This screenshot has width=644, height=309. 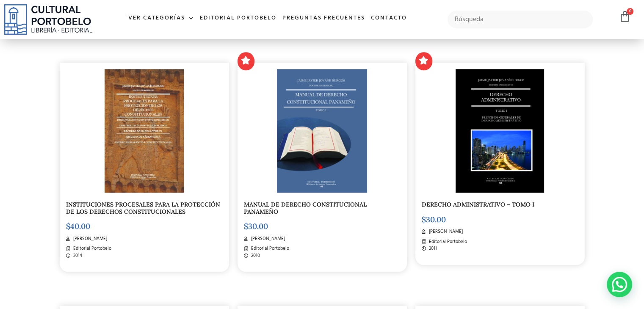 What do you see at coordinates (238, 18) in the screenshot?
I see `a: Editorial Portobelo` at bounding box center [238, 18].